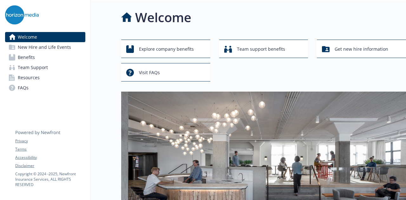  What do you see at coordinates (149, 73) in the screenshot?
I see `span: Visit FAQs` at bounding box center [149, 73].